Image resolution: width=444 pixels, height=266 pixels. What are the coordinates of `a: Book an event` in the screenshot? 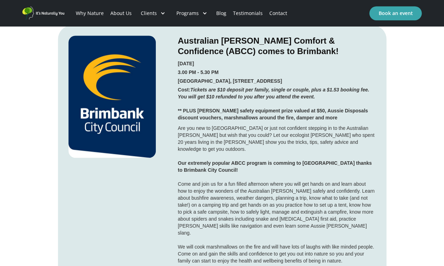 It's located at (396, 13).